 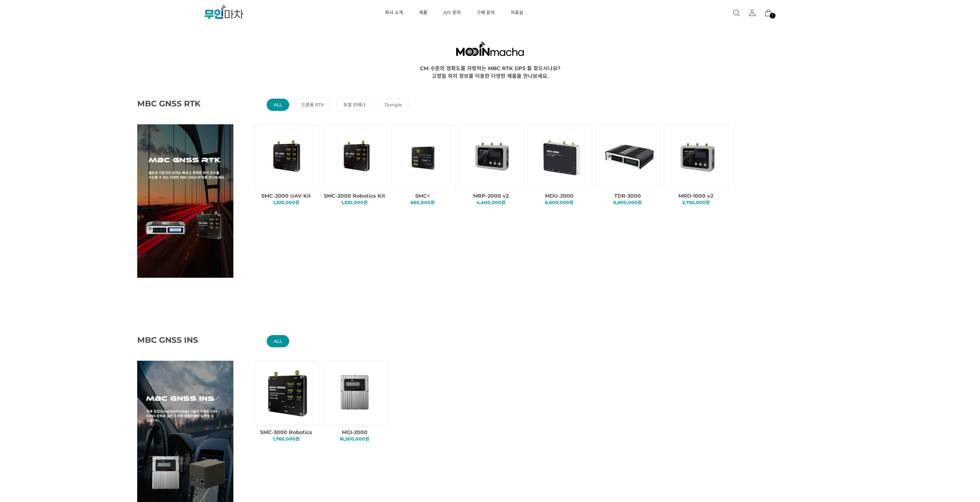 I want to click on span: MBC GNSS INS, so click(x=177, y=340).